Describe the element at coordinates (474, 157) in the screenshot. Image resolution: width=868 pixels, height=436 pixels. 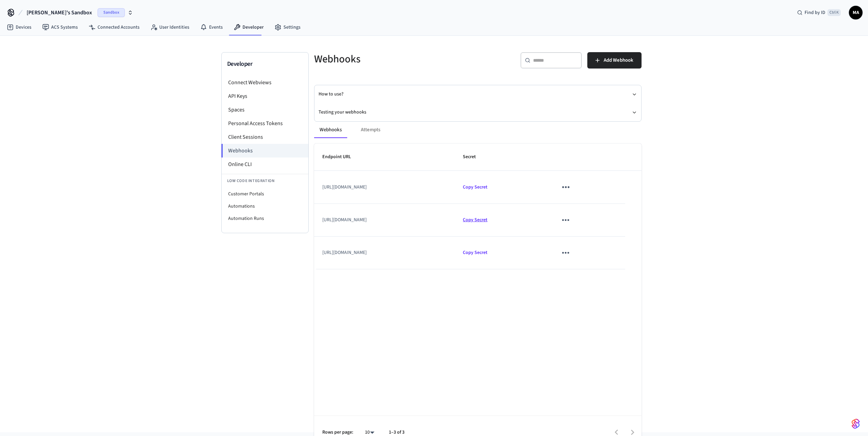
I see `span: Secret` at that location.